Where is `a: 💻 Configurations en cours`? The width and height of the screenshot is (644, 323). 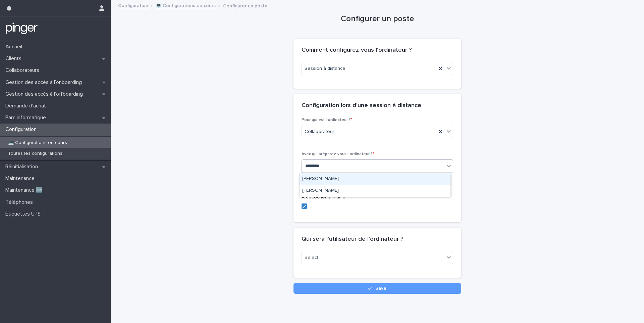
a: 💻 Configurations en cours is located at coordinates (185, 5).